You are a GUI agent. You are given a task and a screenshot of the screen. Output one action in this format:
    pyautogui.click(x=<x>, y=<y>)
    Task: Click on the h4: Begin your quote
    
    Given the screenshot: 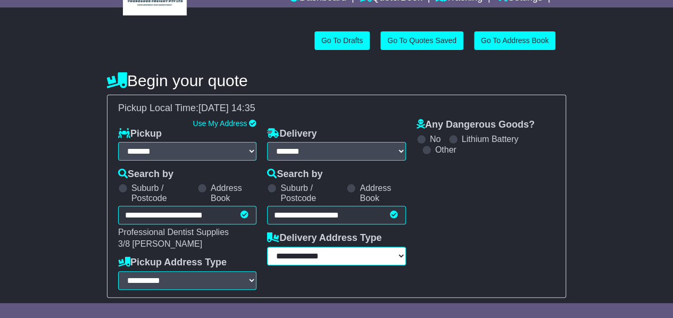 What is the action you would take?
    pyautogui.click(x=336, y=80)
    